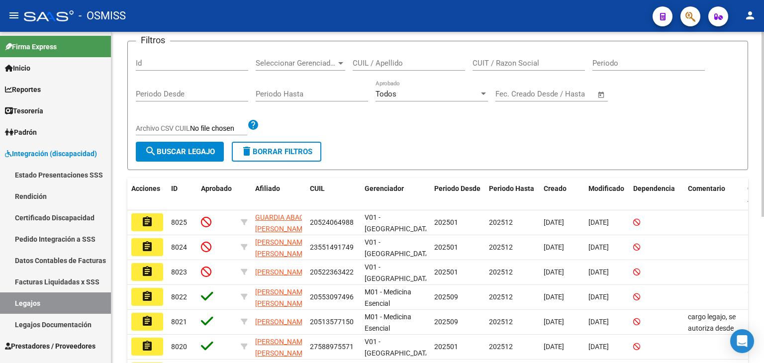 This screenshot has width=764, height=363. I want to click on mat-icon: delete, so click(247, 151).